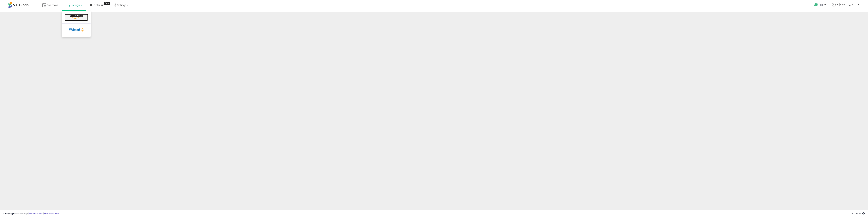  I want to click on span: Help, so click(821, 4).